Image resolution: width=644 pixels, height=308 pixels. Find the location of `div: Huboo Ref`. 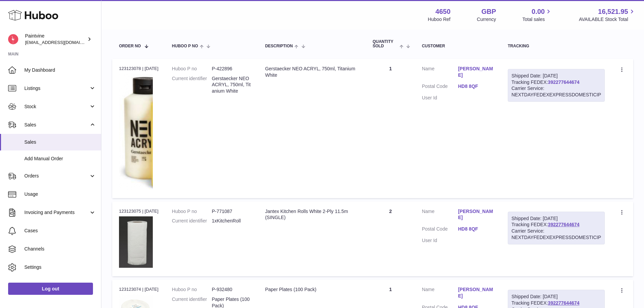

div: Huboo Ref is located at coordinates (439, 19).